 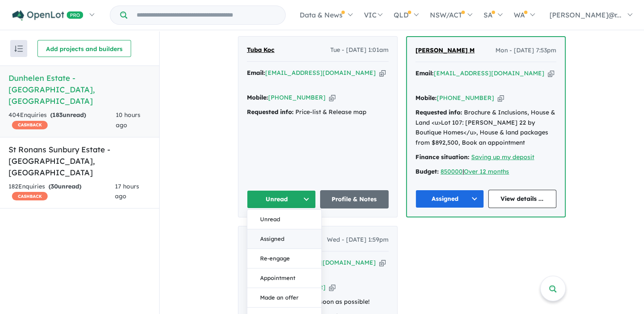 What do you see at coordinates (206, 15) in the screenshot?
I see `input: Try estate name, suburb, builder or developer` at bounding box center [206, 15].